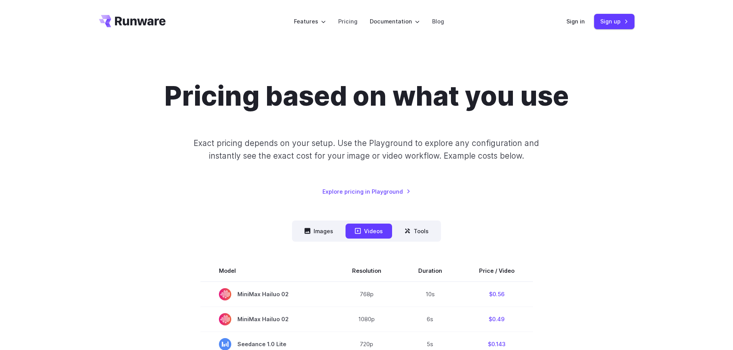  Describe the element at coordinates (367, 271) in the screenshot. I see `th: Resolution` at that location.